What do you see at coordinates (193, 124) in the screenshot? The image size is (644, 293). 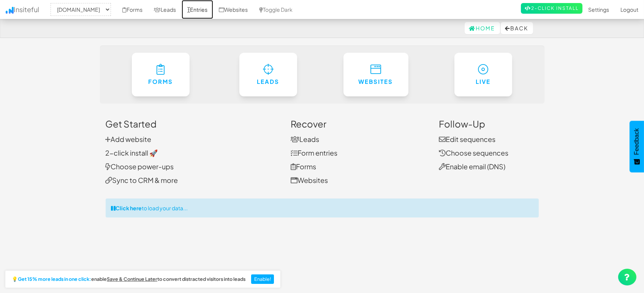 I see `h3: Get Started` at bounding box center [193, 124].